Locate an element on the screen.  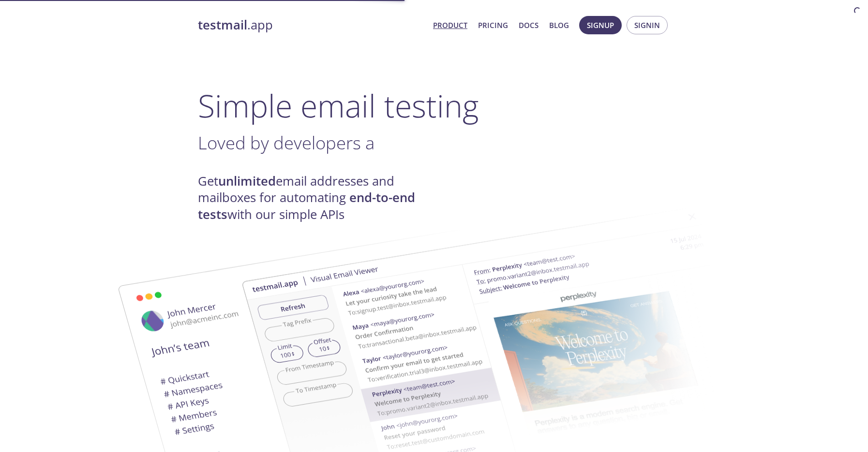
a: Pricing is located at coordinates (493, 25).